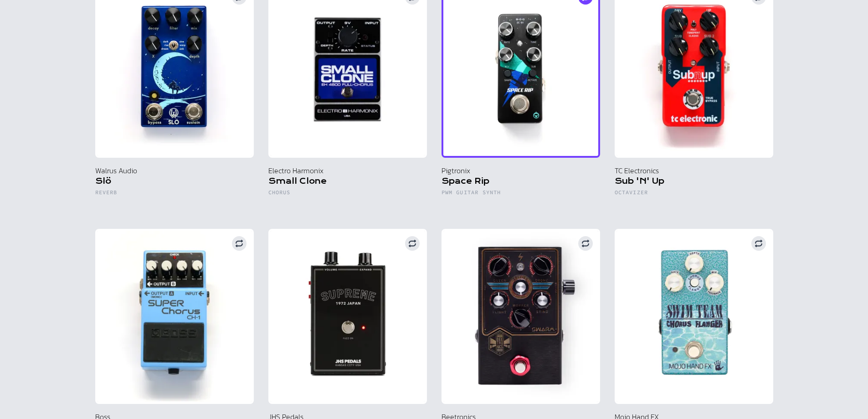 The image size is (868, 419). I want to click on h5: Sub 'N' Up, so click(694, 183).